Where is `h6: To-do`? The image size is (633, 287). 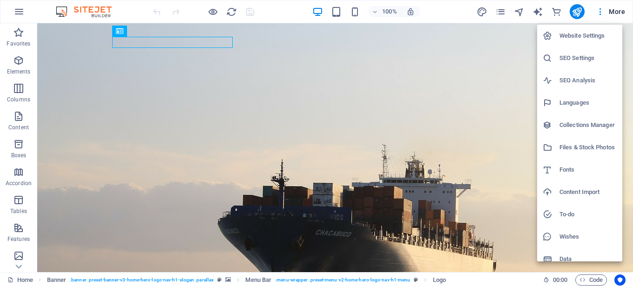 h6: To-do is located at coordinates (588, 214).